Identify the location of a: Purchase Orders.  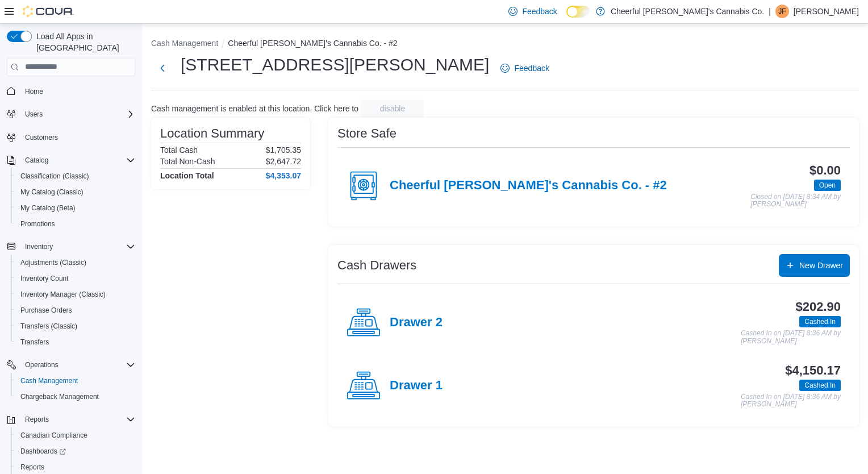
(46, 310).